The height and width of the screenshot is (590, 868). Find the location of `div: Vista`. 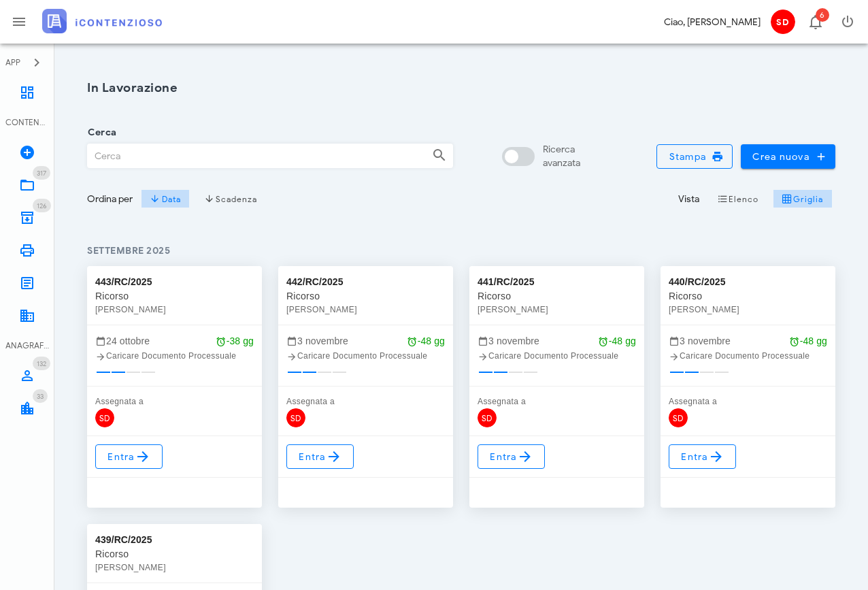

div: Vista is located at coordinates (689, 198).